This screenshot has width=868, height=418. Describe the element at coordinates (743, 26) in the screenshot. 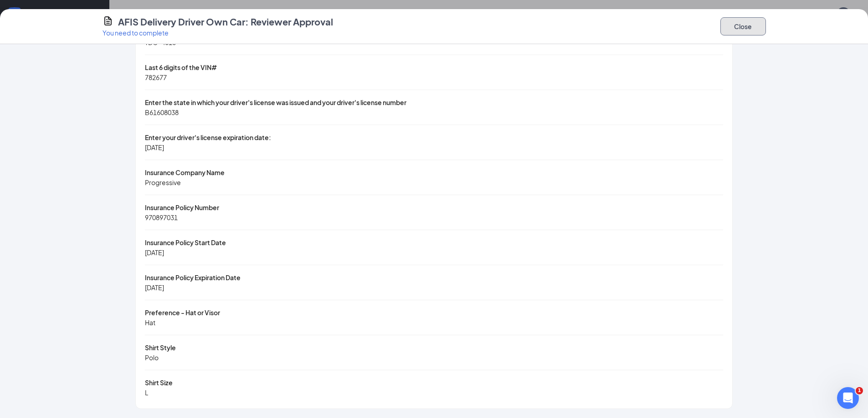

I see `button: Close` at that location.